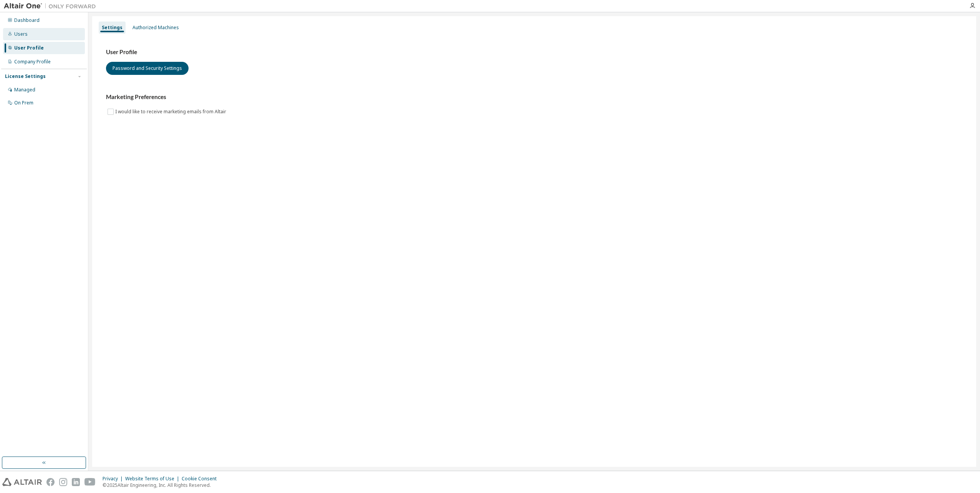 Image resolution: width=980 pixels, height=493 pixels. What do you see at coordinates (90, 482) in the screenshot?
I see `img: youtube.svg` at bounding box center [90, 482].